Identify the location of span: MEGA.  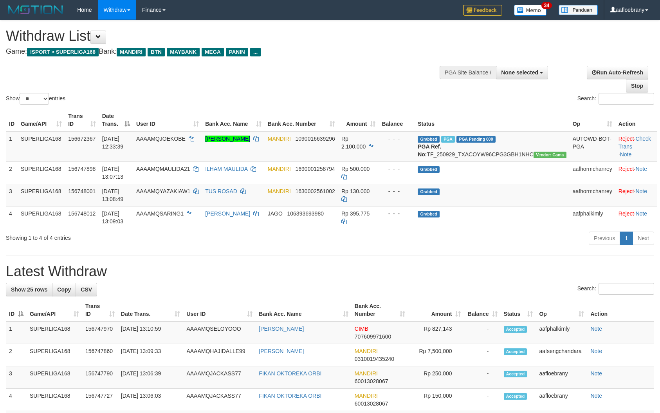
(213, 52).